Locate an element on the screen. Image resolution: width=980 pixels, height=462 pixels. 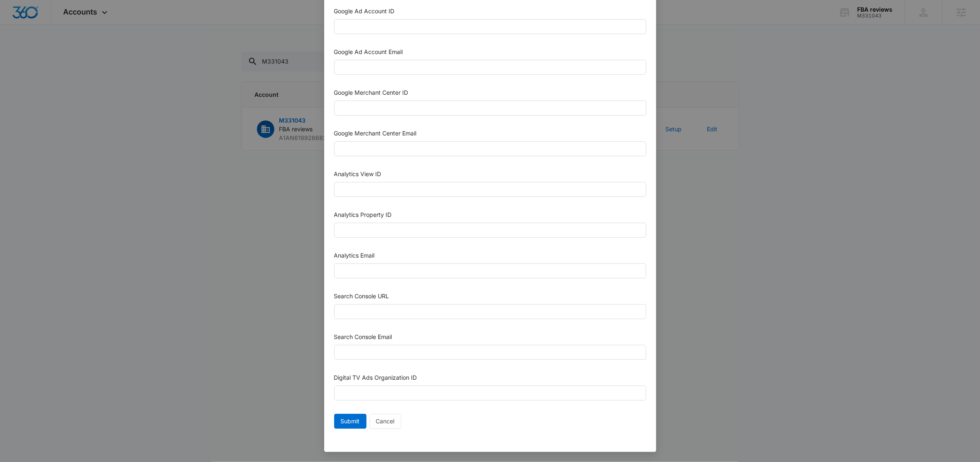
input: Search Console URL is located at coordinates (490, 311).